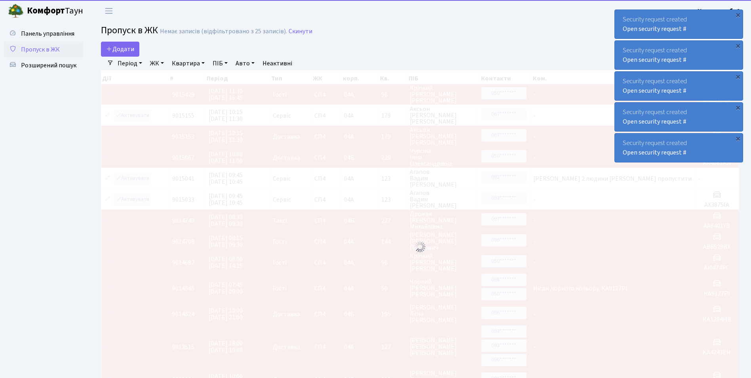  Describe the element at coordinates (49, 65) in the screenshot. I see `span: Розширений пошук` at that location.